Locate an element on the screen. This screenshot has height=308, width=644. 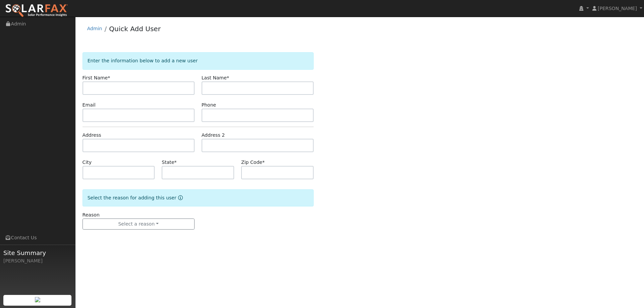
a: Quick Add User is located at coordinates (135, 29).